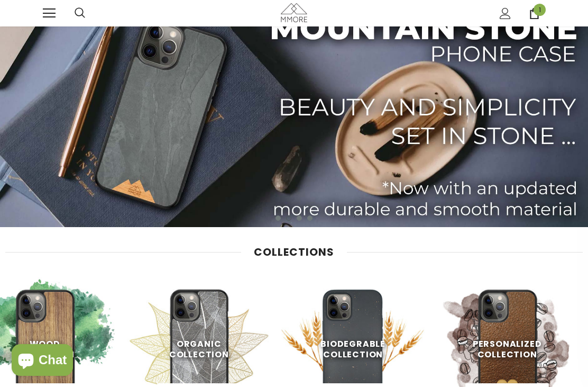 The height and width of the screenshot is (387, 588). What do you see at coordinates (289, 218) in the screenshot?
I see `button: 2` at bounding box center [289, 218].